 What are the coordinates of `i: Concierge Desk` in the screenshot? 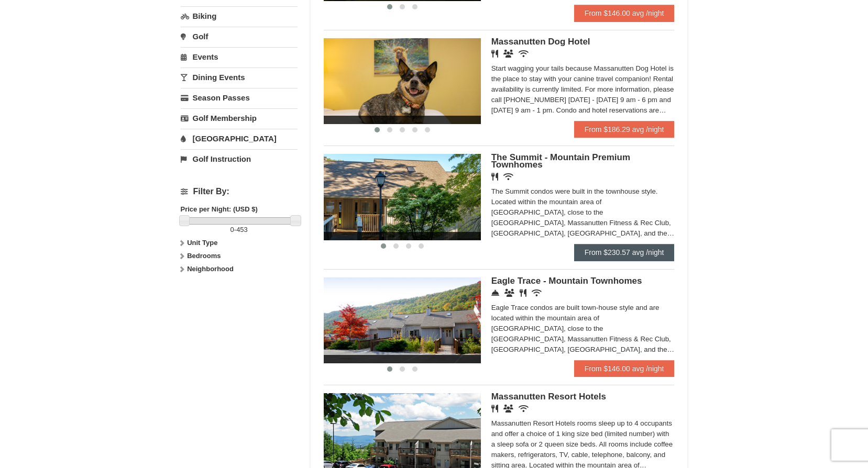 It's located at (495, 293).